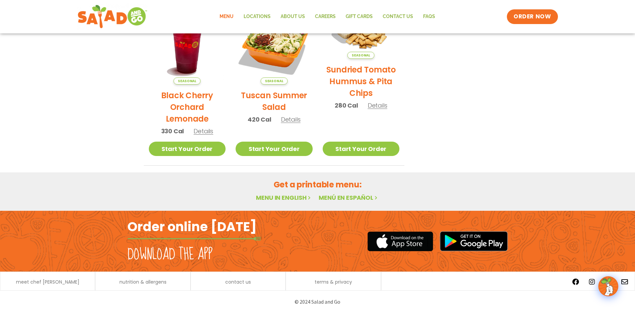  Describe the element at coordinates (333, 282) in the screenshot. I see `span: terms & privacy` at that location.